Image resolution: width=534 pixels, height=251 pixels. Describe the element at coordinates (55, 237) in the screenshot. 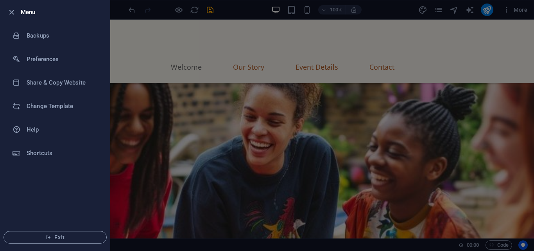

I see `button: Exit` at that location.